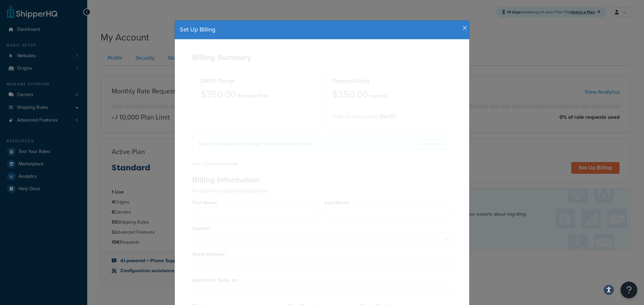  What do you see at coordinates (322, 57) in the screenshot?
I see `h2: Billing Summary` at bounding box center [322, 57].